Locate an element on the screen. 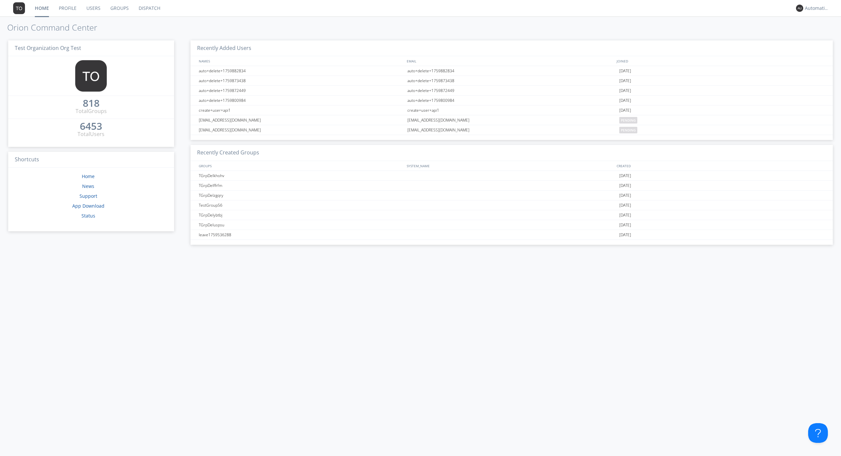 This screenshot has width=841, height=456. a: Home is located at coordinates (88, 176).